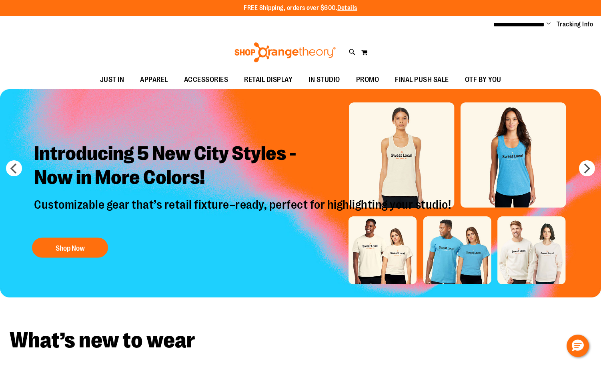 The image size is (601, 367). Describe the element at coordinates (578, 346) in the screenshot. I see `button: Hello, have a question? Let’s chat.` at that location.